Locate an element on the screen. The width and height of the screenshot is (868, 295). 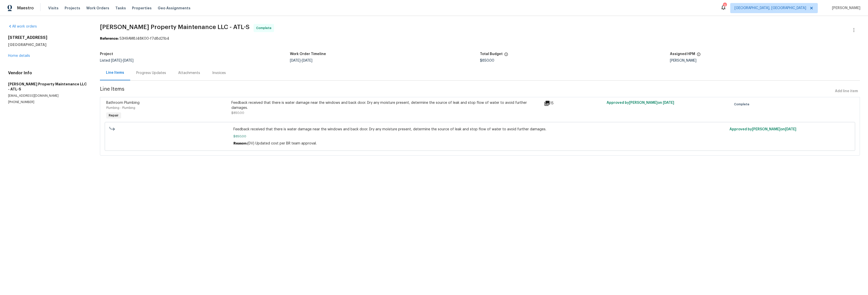
span: (DV) Updated cost per BR team approval. is located at coordinates (282, 144).